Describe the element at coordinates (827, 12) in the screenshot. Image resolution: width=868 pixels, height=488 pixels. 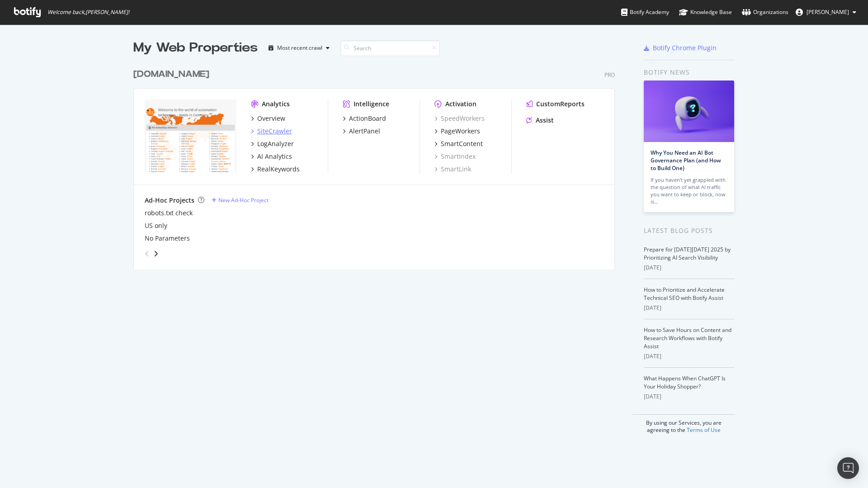
I see `span: André Freitag` at that location.